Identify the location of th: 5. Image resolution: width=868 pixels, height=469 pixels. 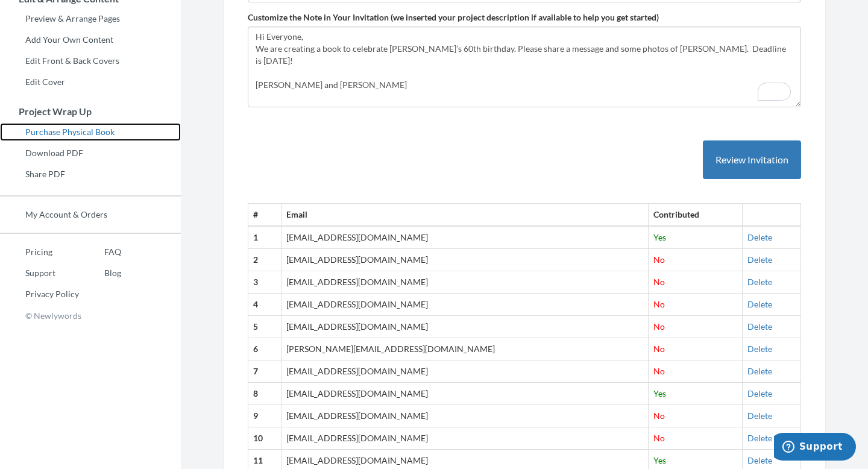
(265, 327).